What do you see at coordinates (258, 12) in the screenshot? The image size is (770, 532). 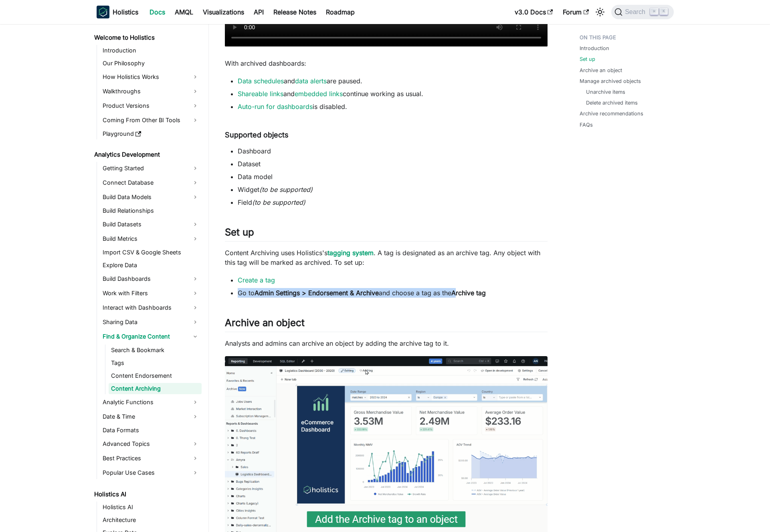 I see `a: API` at bounding box center [258, 12].